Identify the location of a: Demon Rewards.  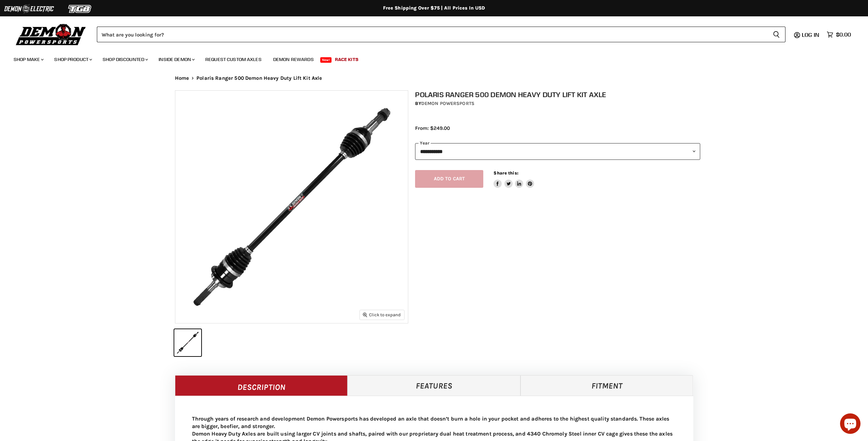
(293, 59).